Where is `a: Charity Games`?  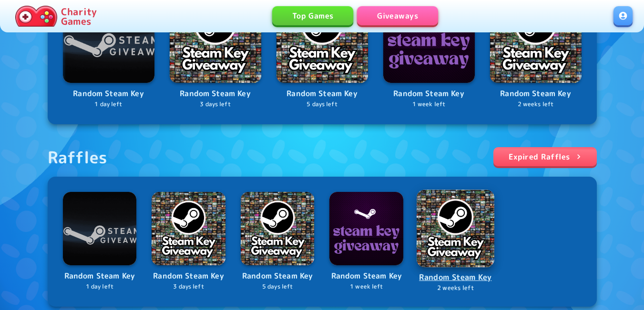 a: Charity Games is located at coordinates (56, 16).